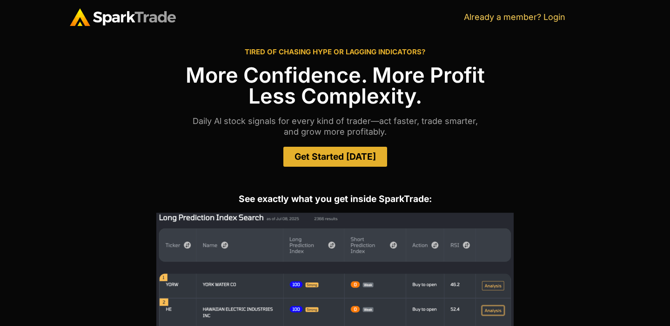 The height and width of the screenshot is (326, 670). Describe the element at coordinates (514, 17) in the screenshot. I see `a: Already a member? Login` at that location.